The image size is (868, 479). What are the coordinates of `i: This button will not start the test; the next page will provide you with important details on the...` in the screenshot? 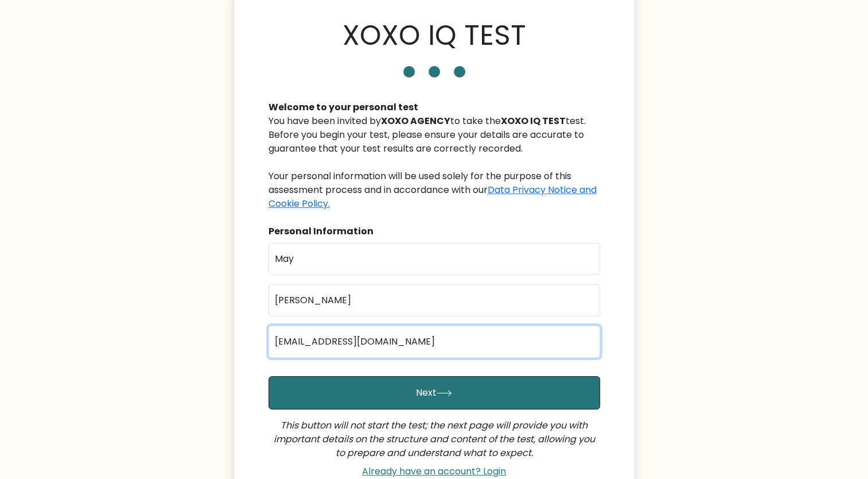 It's located at (435, 439).